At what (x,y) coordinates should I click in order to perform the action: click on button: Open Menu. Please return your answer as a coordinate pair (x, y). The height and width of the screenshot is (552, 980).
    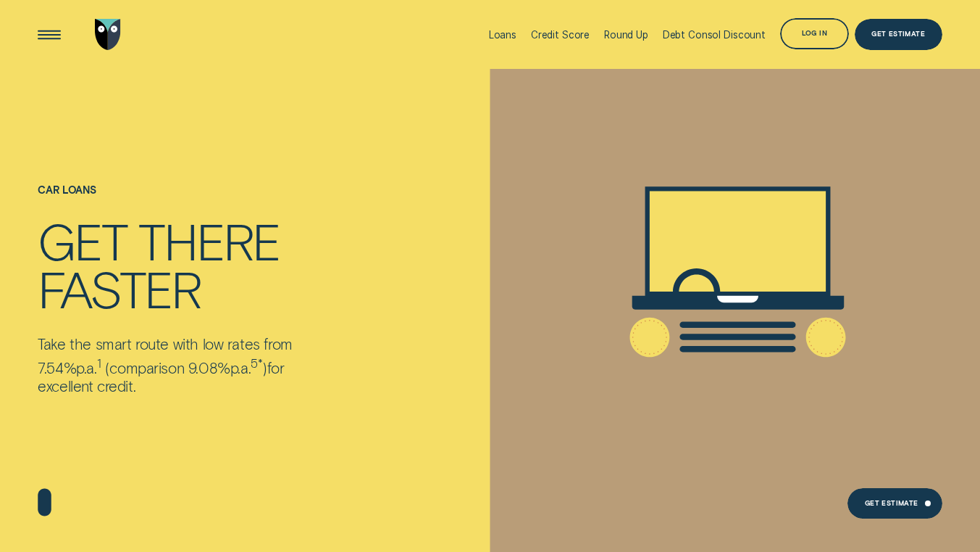
    Looking at the image, I should click on (49, 34).